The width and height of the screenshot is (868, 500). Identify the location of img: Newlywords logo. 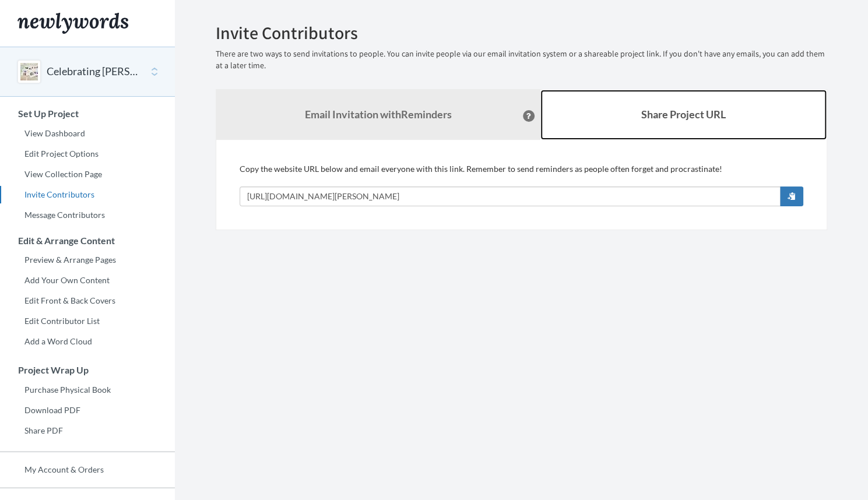
(73, 23).